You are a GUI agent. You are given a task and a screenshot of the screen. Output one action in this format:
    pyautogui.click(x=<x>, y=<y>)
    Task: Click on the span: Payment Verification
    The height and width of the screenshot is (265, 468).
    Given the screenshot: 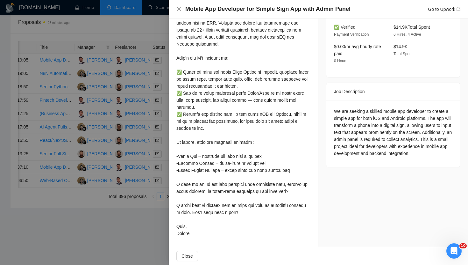 What is the action you would take?
    pyautogui.click(x=351, y=34)
    